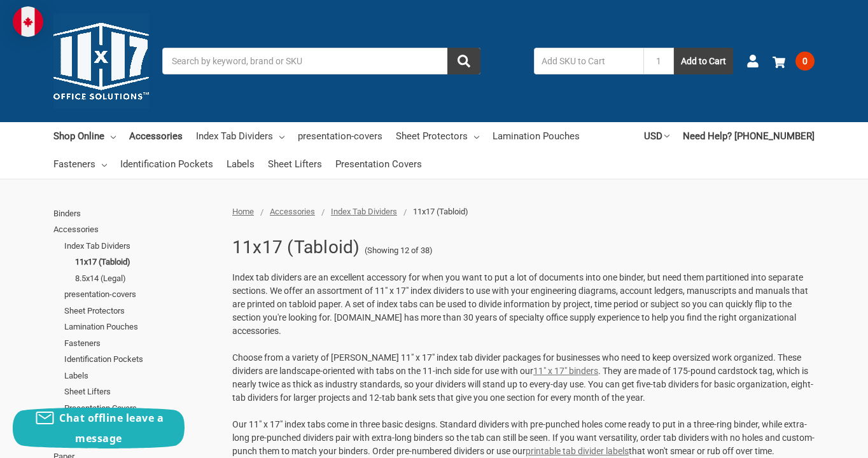 The image size is (868, 458). What do you see at coordinates (805, 61) in the screenshot?
I see `span: 0` at bounding box center [805, 61].